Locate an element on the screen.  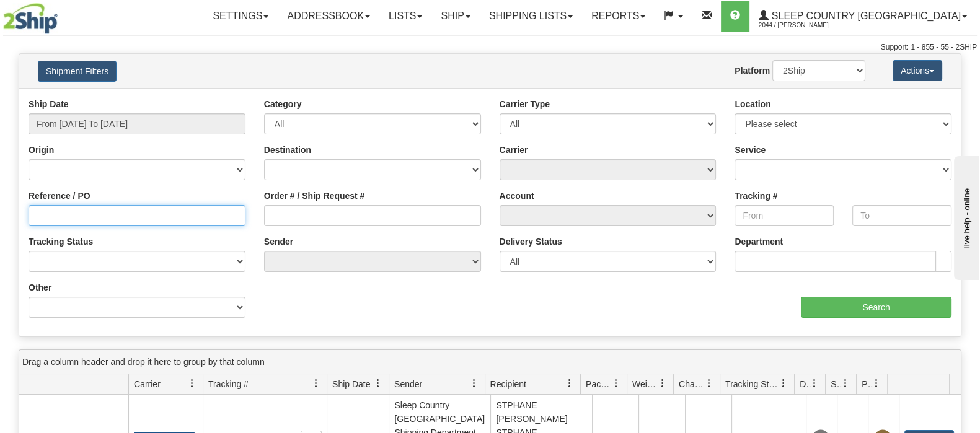
label: Platform is located at coordinates (752, 70).